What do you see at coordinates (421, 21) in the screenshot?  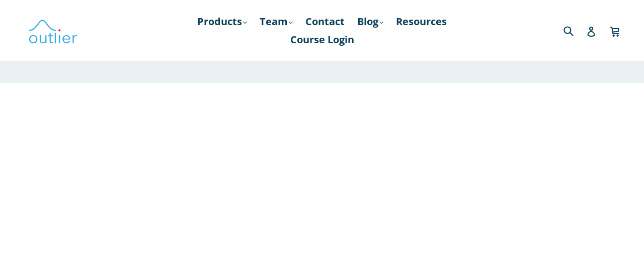 I see `a: Resources` at bounding box center [421, 21].